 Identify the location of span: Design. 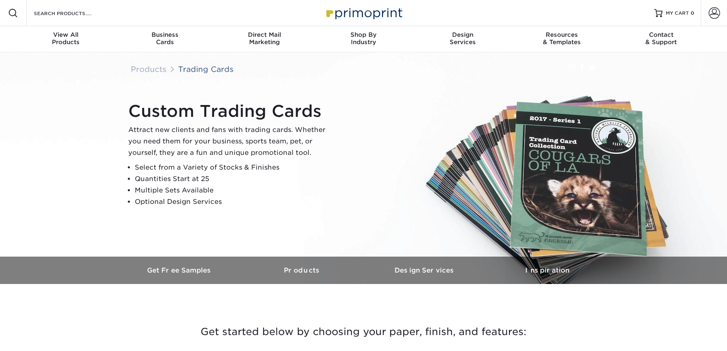
(462, 35).